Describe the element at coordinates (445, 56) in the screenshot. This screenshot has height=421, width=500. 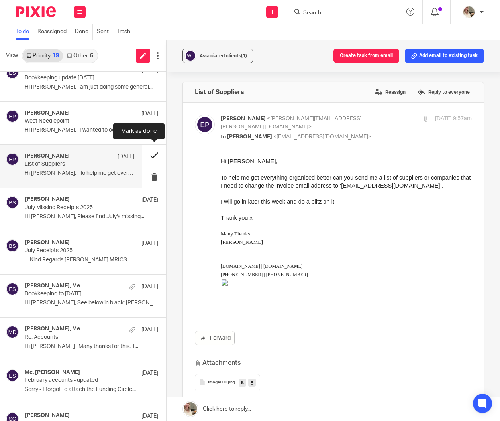
I see `button: Add email to existing task` at that location.